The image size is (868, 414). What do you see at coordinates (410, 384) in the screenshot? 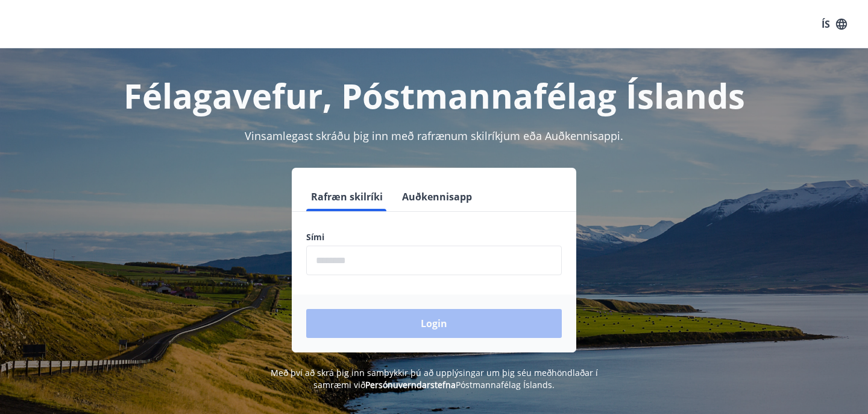
I see `a: Persónuverndarstefna` at bounding box center [410, 384].